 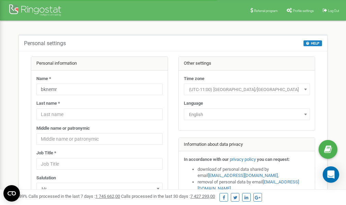 What do you see at coordinates (74, 196) in the screenshot?
I see `span: Calls processed in the last 7 days :` at bounding box center [74, 196].